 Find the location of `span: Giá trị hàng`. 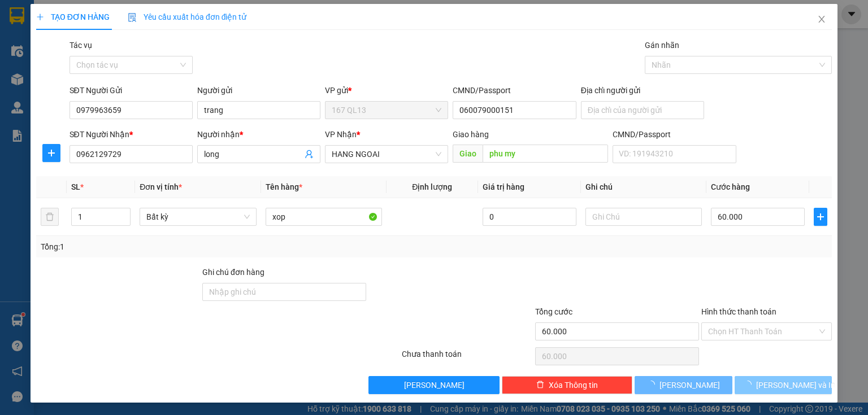

span: Giá trị hàng is located at coordinates (503, 187).